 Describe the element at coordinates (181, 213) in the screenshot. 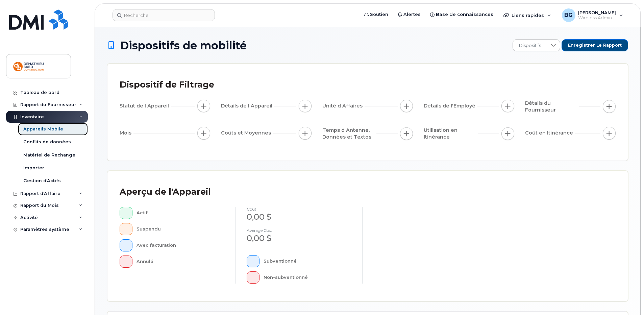

I see `div: Actif` at that location.